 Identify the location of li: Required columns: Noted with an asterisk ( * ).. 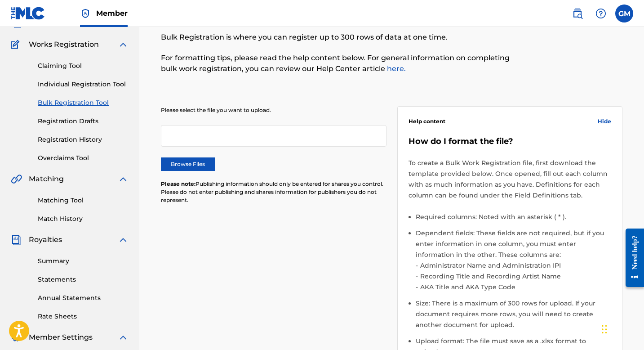
(514, 219).